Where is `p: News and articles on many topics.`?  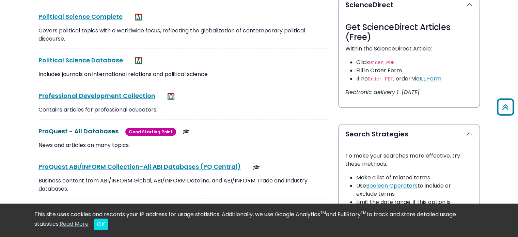 p: News and articles on many topics. is located at coordinates (184, 145).